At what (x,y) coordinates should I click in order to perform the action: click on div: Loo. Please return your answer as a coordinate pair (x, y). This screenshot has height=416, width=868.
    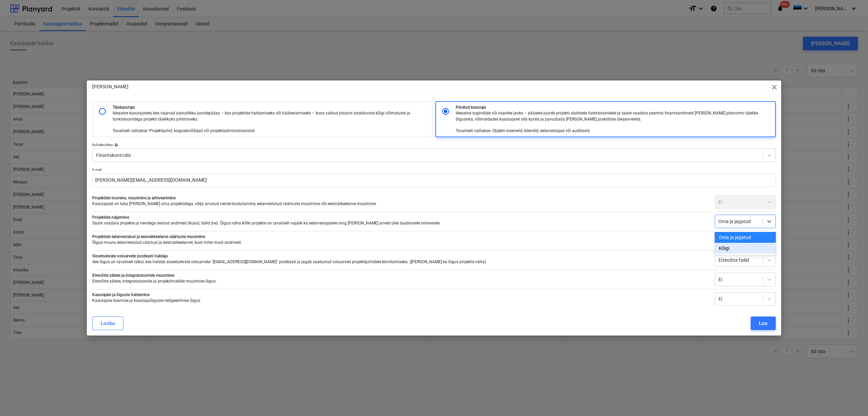
    Looking at the image, I should click on (764, 324).